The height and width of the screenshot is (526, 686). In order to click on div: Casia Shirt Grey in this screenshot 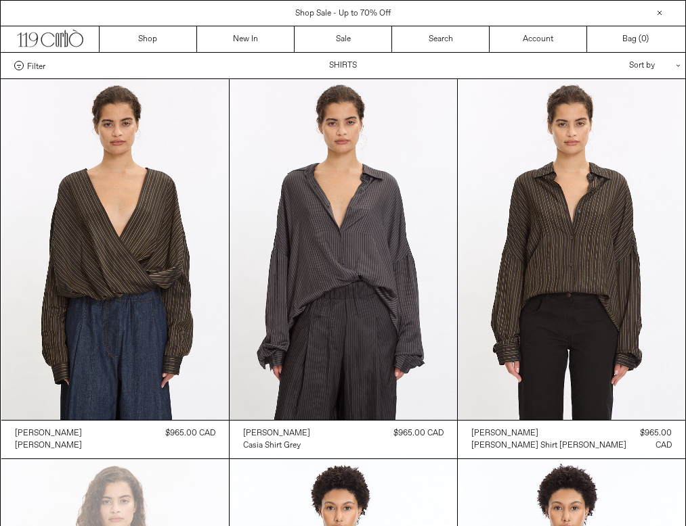, I will do `click(271, 446)`.